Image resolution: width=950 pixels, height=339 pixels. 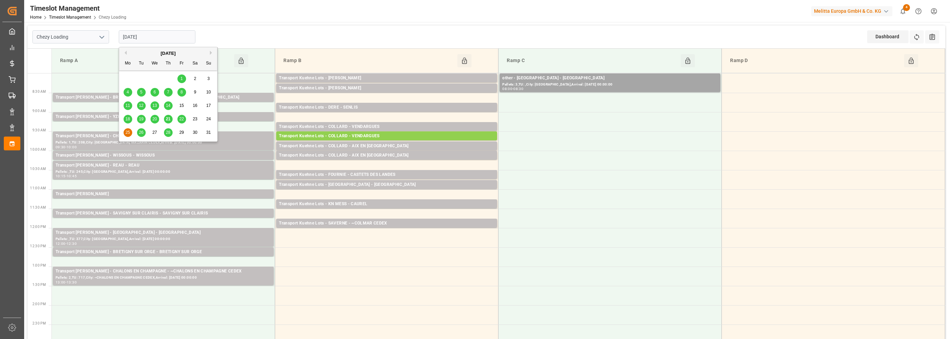 I want to click on span: 5, so click(x=141, y=92).